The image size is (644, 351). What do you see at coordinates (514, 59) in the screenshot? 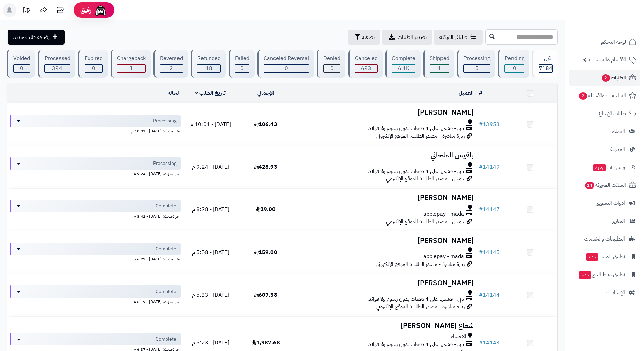
I see `div: Pending` at bounding box center [514, 59].